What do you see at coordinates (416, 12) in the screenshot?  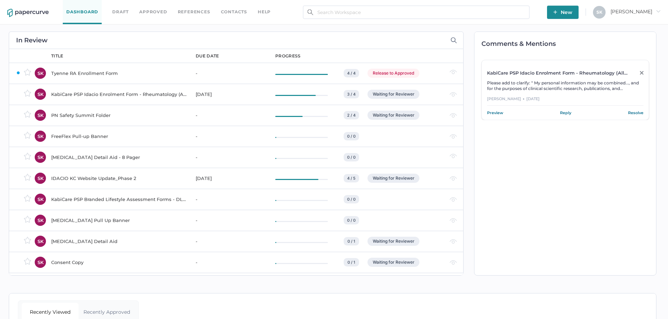 I see `input: Search Workspace` at bounding box center [416, 12].